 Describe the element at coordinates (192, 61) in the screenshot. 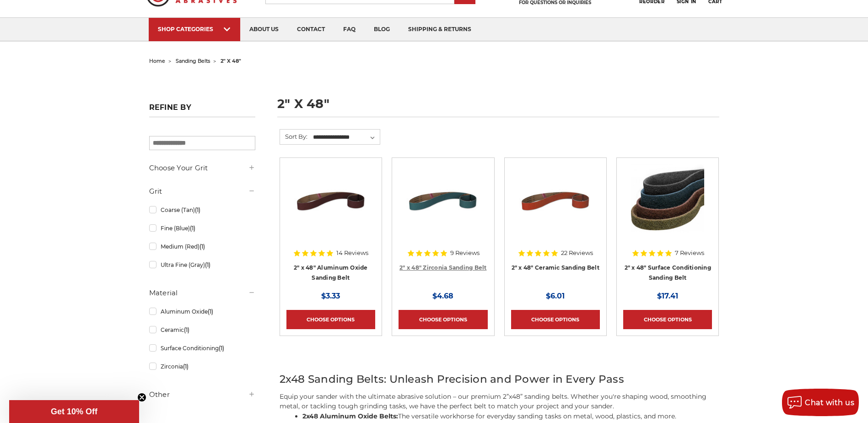

I see `a: sanding belts` at that location.